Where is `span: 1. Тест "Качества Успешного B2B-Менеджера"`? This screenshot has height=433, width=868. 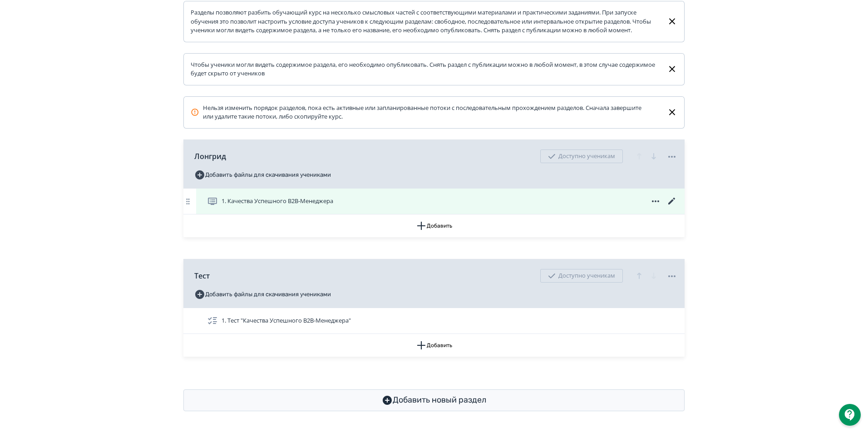
span: 1. Тест "Качества Успешного B2B-Менеджера" is located at coordinates (286, 321).